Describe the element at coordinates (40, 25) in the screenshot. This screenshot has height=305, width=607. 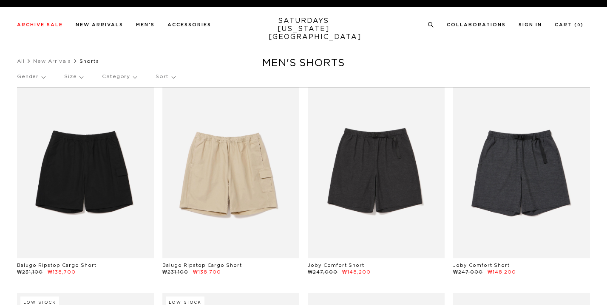
I see `a: Archive Sale` at that location.